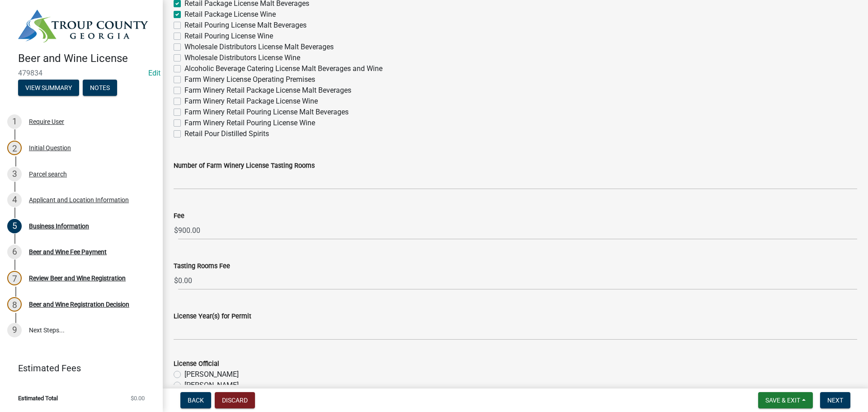 The image size is (868, 412). What do you see at coordinates (249, 123) in the screenshot?
I see `label: Farm Winery Retail Pouring License Wine` at bounding box center [249, 123].